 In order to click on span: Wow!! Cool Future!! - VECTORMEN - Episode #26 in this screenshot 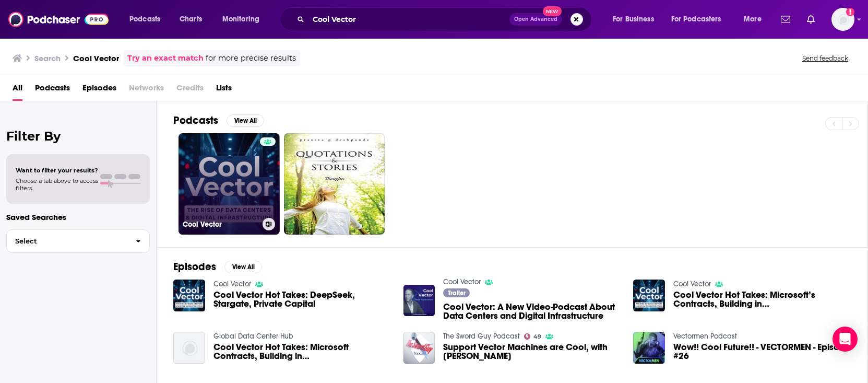, I will do `click(763, 352)`.